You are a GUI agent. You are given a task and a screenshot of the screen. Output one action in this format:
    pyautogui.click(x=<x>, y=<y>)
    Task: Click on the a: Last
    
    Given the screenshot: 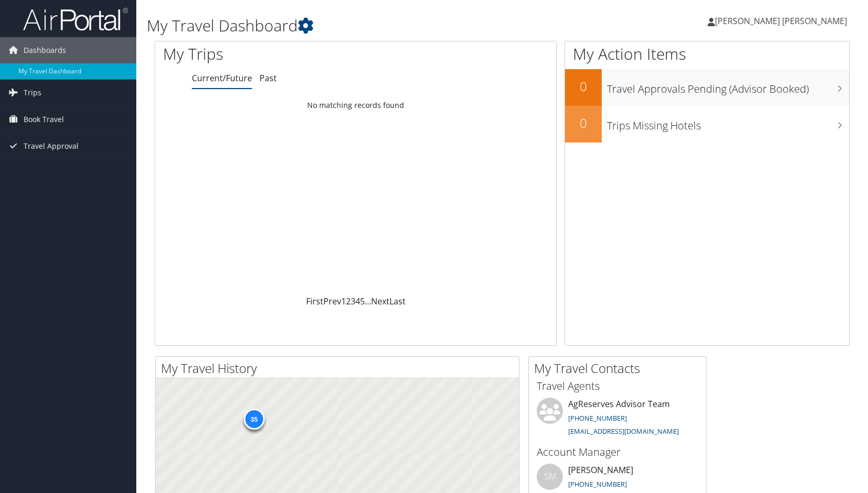 What is the action you would take?
    pyautogui.click(x=397, y=301)
    